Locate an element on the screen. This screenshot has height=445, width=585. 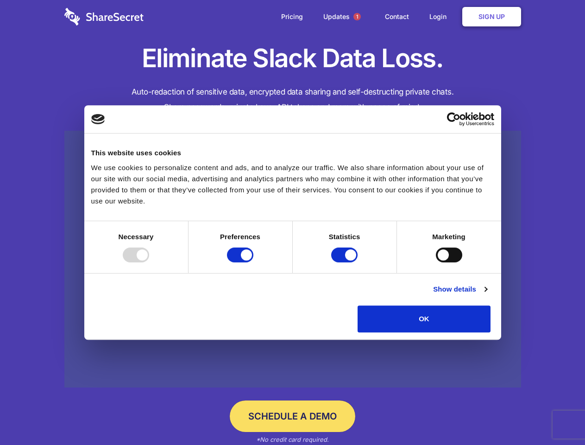
h1: Eliminate Slack Data Loss. is located at coordinates (293, 58).